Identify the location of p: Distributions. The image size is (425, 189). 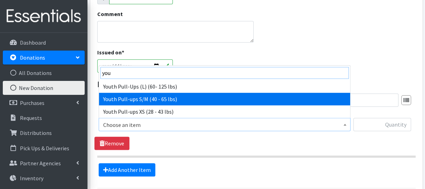
(36, 133).